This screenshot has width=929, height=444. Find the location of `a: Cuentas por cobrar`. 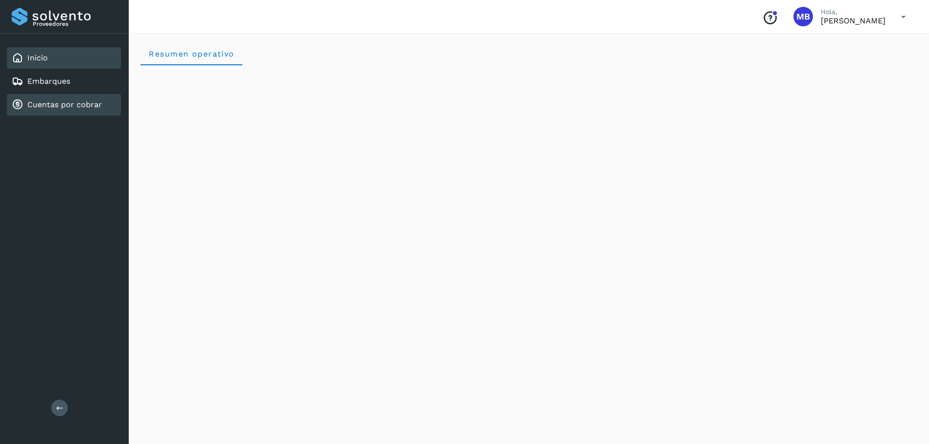

a: Cuentas por cobrar is located at coordinates (64, 104).